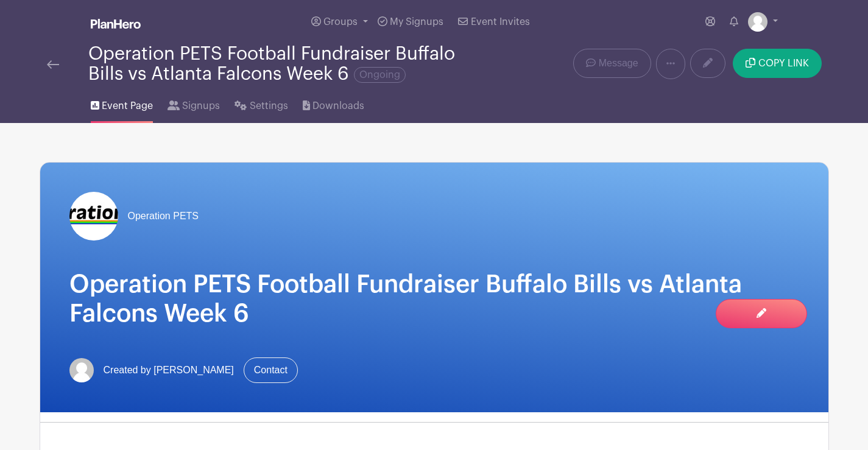 Image resolution: width=868 pixels, height=450 pixels. I want to click on span: Settings, so click(268, 106).